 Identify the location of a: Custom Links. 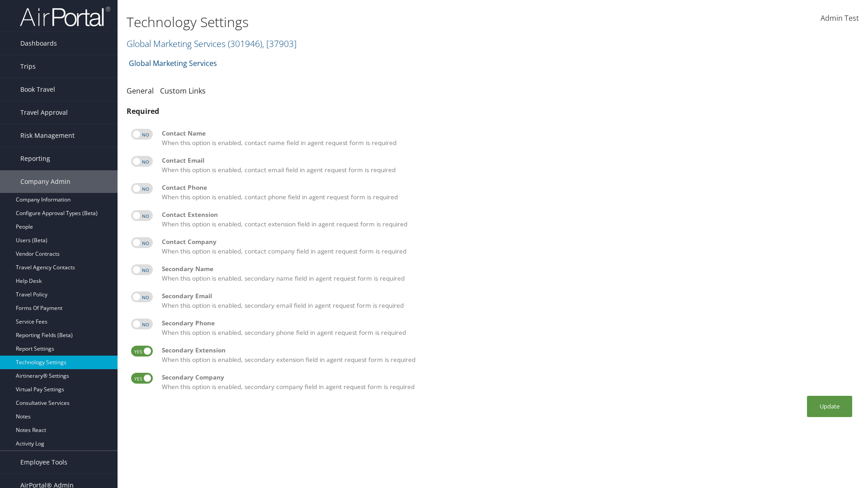
(183, 91).